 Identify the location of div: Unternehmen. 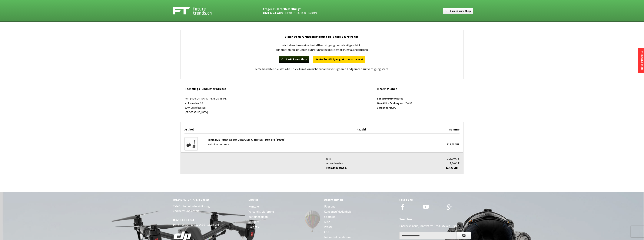
(360, 200).